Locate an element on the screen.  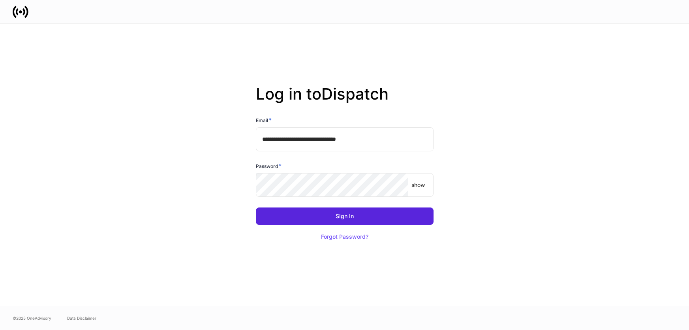
div: Forgot Password? is located at coordinates (345, 237).